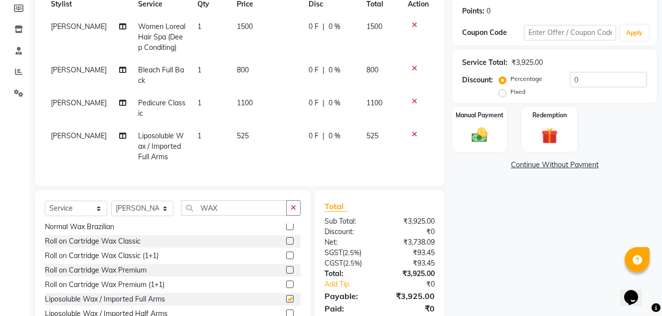 The height and width of the screenshot is (316, 662). What do you see at coordinates (105, 299) in the screenshot?
I see `div: Liposoluble Wax / Imported Full Arms` at bounding box center [105, 299].